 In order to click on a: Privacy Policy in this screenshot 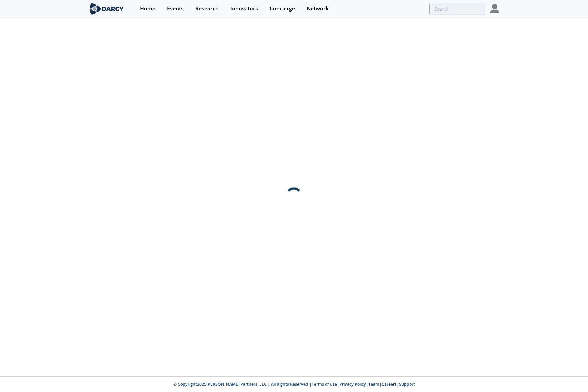, I will do `click(353, 384)`.